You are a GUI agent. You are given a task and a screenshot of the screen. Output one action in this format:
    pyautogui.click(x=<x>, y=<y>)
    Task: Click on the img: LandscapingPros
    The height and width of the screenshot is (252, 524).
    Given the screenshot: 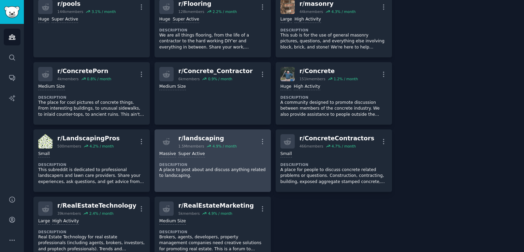 What is the action you would take?
    pyautogui.click(x=45, y=141)
    